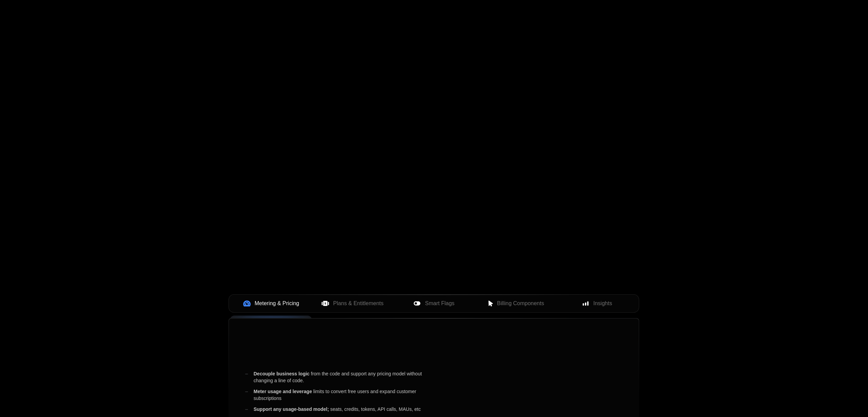 Image resolution: width=868 pixels, height=417 pixels. I want to click on button: Insights, so click(597, 303).